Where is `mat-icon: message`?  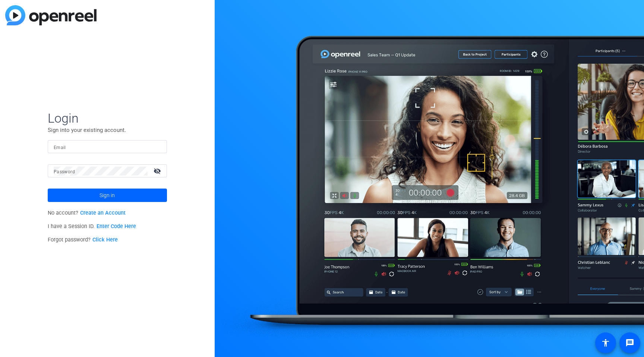 mat-icon: message is located at coordinates (630, 343).